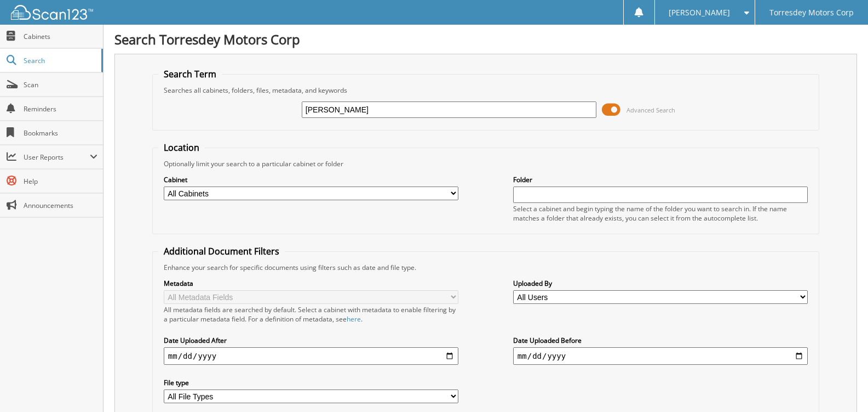 This screenshot has width=868, height=412. I want to click on legend: Search Term, so click(190, 74).